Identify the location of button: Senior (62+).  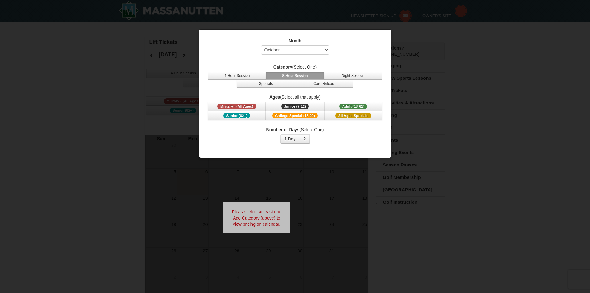
(237, 115).